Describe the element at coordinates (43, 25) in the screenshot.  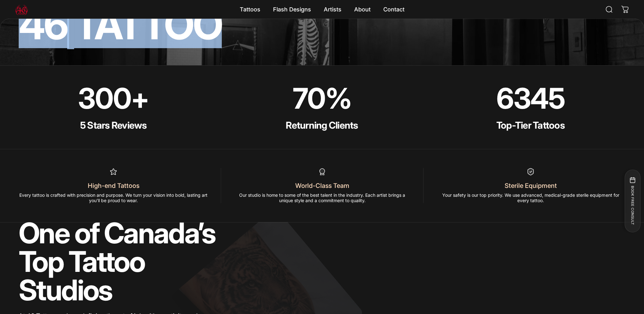
I see `animate-element: 46` at that location.